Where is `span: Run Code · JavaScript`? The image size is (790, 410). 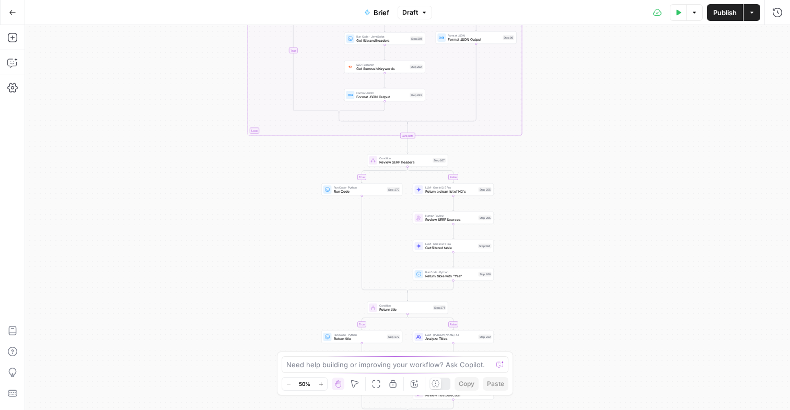 span: Run Code · JavaScript is located at coordinates (382, 37).